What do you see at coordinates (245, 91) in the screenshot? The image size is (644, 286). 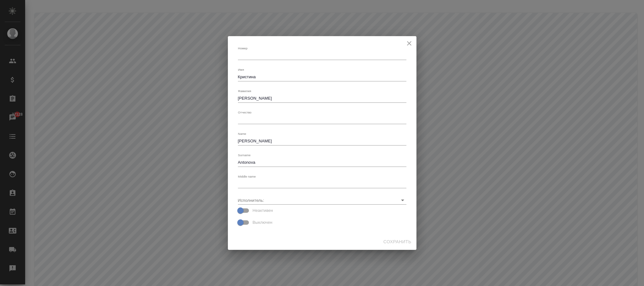 I see `label: Фамилия` at bounding box center [245, 91].